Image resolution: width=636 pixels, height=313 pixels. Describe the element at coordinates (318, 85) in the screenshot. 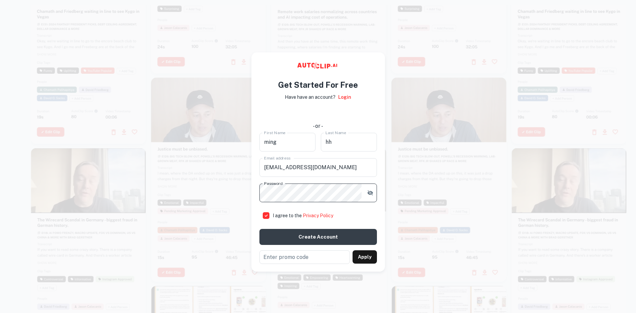

I see `h4: Get Started For Free` at that location.